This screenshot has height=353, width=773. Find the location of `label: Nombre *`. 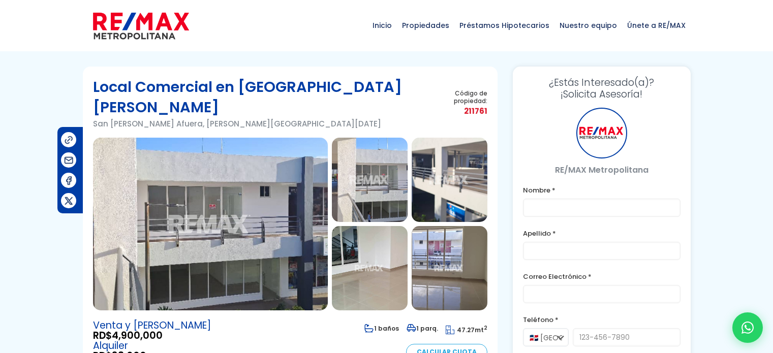

label: Nombre * is located at coordinates (602, 190).